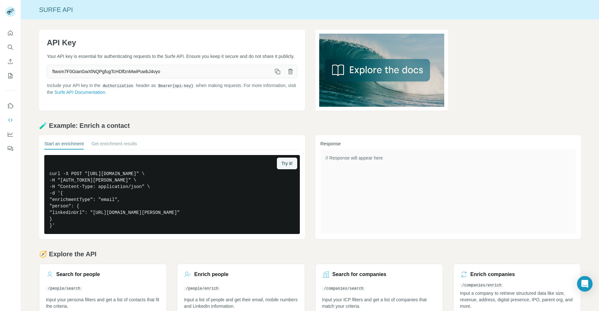 This screenshot has width=599, height=311. Describe the element at coordinates (517, 299) in the screenshot. I see `p: Input a company to retrieve structured data like size, revenue, address, digital presence, IPO, p...` at that location.